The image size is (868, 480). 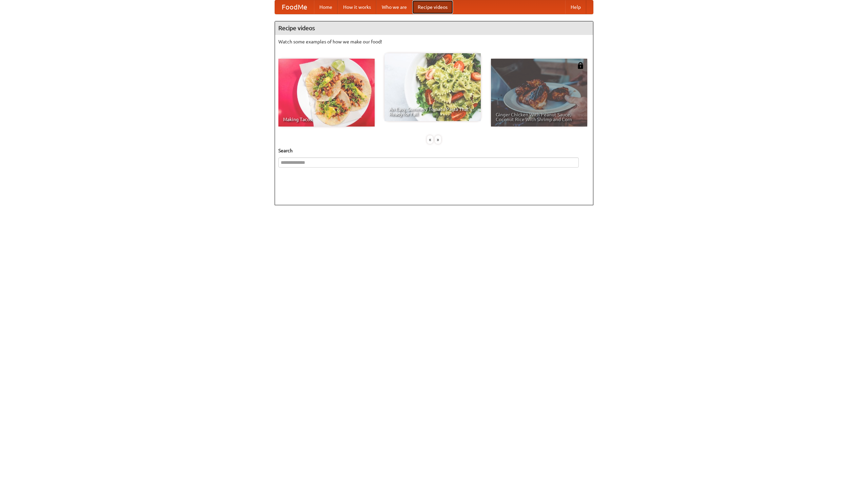 I want to click on h4: Recipe videos, so click(x=434, y=28).